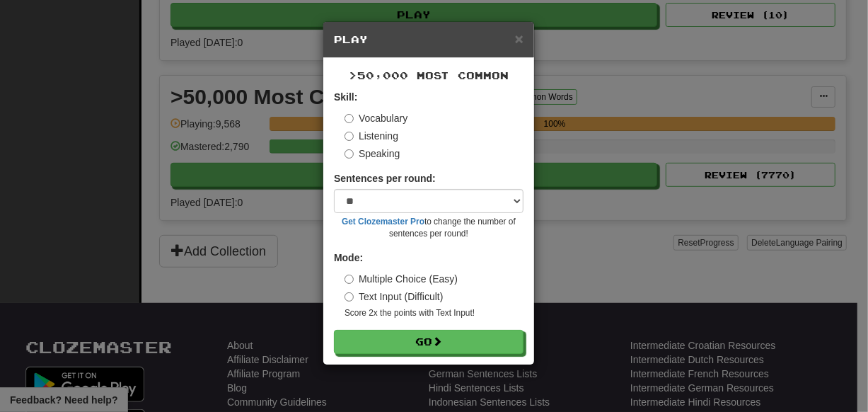  What do you see at coordinates (402, 279) in the screenshot?
I see `label: Multiple Choice (Easy)` at bounding box center [402, 279].